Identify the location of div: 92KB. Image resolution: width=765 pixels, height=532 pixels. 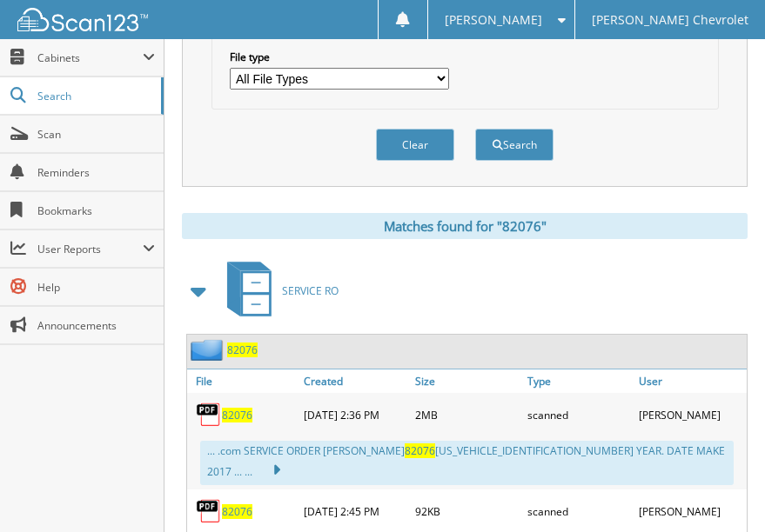
(467, 511).